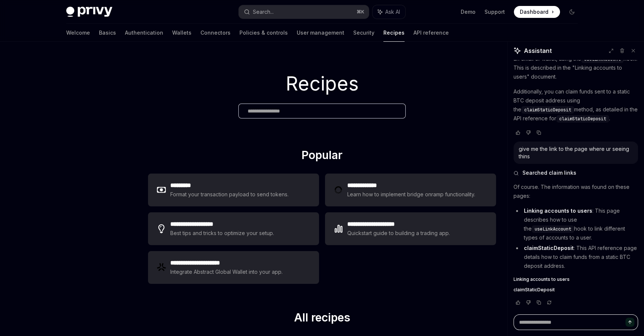 The width and height of the screenshot is (644, 336). Describe the element at coordinates (144, 33) in the screenshot. I see `a: Authentication` at that location.